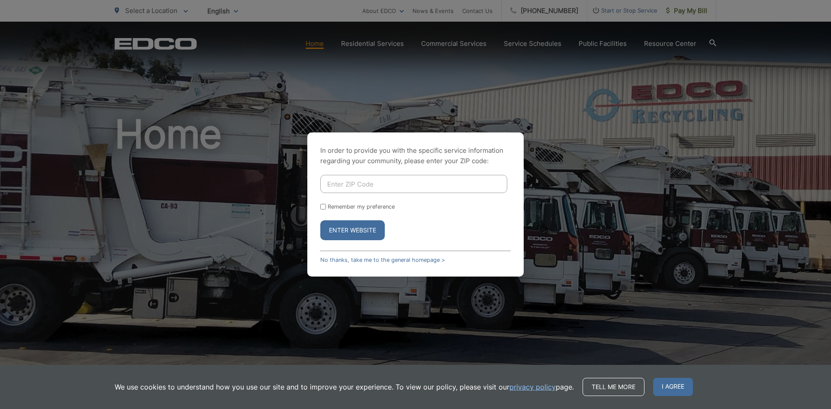 The height and width of the screenshot is (409, 831). Describe the element at coordinates (533, 387) in the screenshot. I see `a: privacy policy` at that location.